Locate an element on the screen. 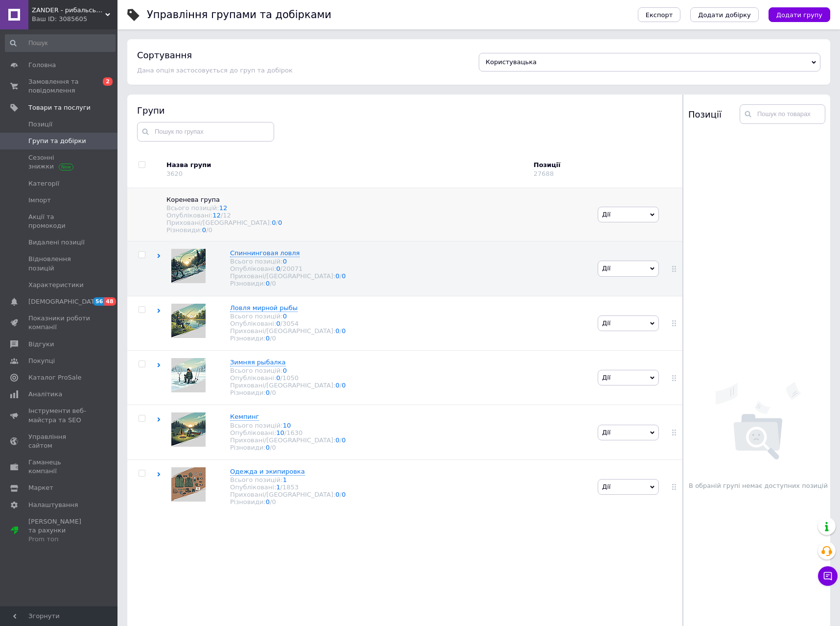 Image resolution: width=840 pixels, height=626 pixels. span: Інструменти веб-майстра та SEO is located at coordinates (59, 415).